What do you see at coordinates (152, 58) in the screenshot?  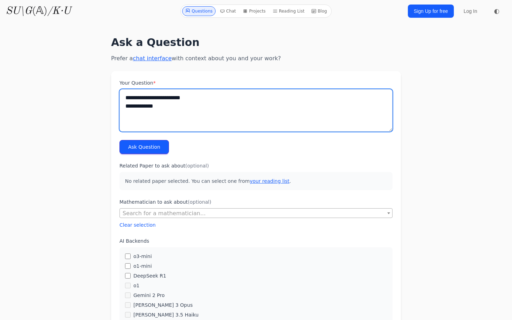 I see `a: chat interface` at bounding box center [152, 58].